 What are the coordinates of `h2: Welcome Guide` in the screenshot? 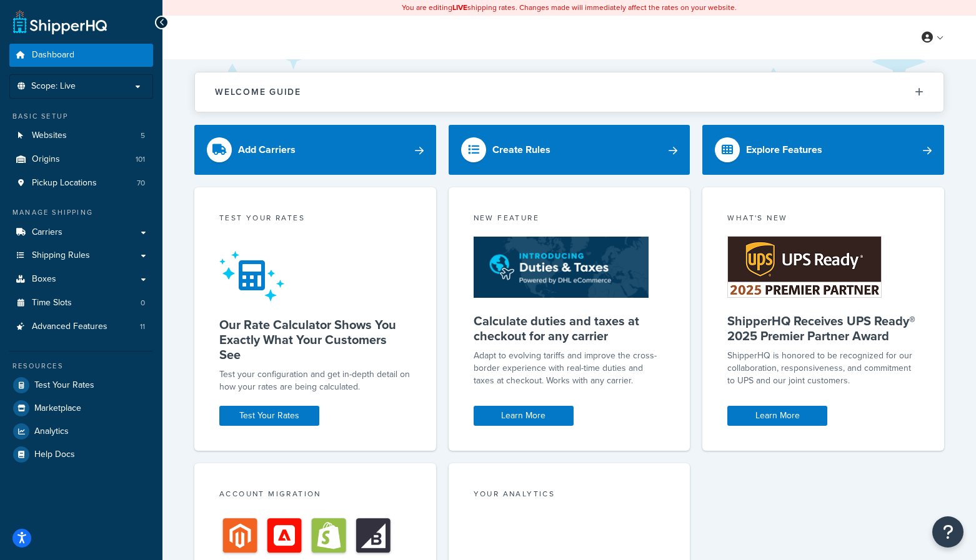 It's located at (258, 92).